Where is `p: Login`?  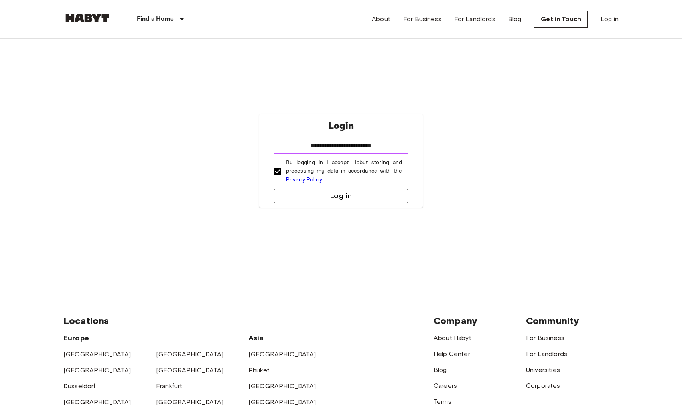
p: Login is located at coordinates (341, 126).